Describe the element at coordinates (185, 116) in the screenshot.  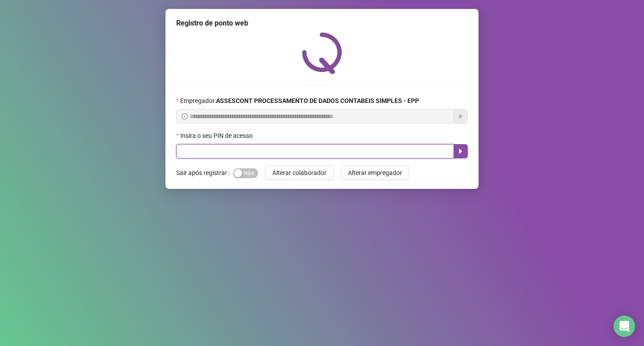
I see `span: info-circle` at that location.